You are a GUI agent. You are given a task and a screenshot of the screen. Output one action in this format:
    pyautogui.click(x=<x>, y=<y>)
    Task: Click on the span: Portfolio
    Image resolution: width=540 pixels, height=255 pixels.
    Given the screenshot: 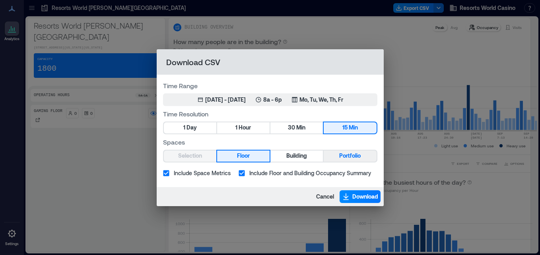 What is the action you would take?
    pyautogui.click(x=350, y=156)
    